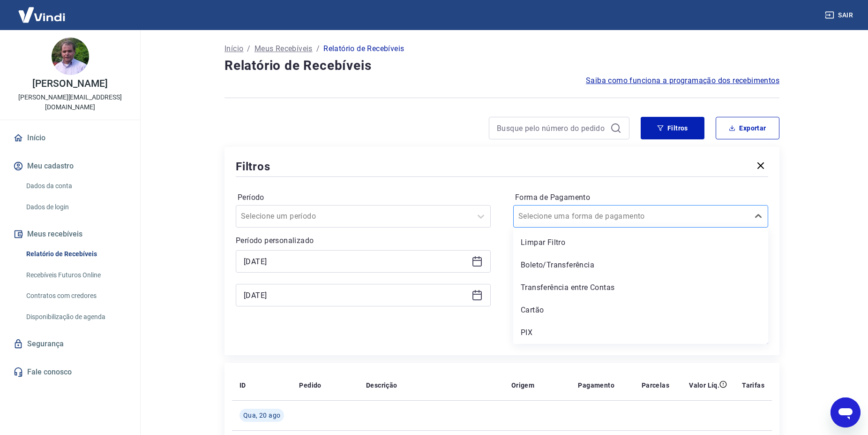 The height and width of the screenshot is (435, 868). I want to click on div: Cartão, so click(641, 310).